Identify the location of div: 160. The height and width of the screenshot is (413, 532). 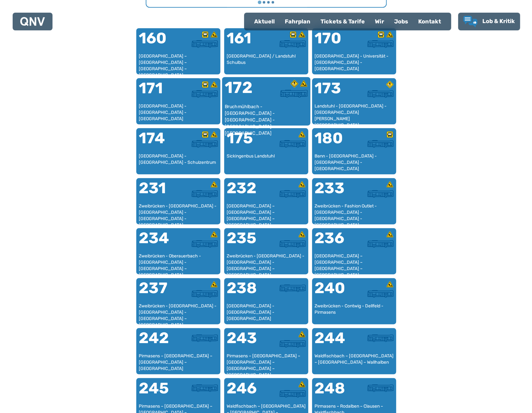
(158, 42).